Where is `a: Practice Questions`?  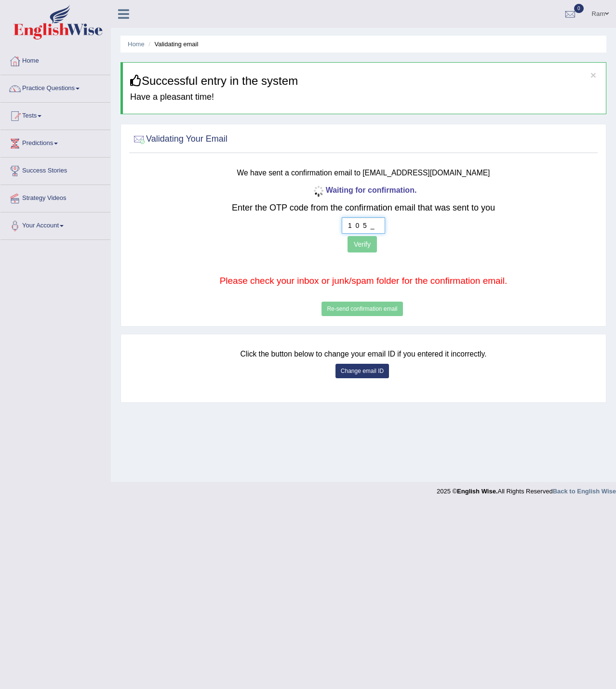
a: Practice Questions is located at coordinates (55, 87).